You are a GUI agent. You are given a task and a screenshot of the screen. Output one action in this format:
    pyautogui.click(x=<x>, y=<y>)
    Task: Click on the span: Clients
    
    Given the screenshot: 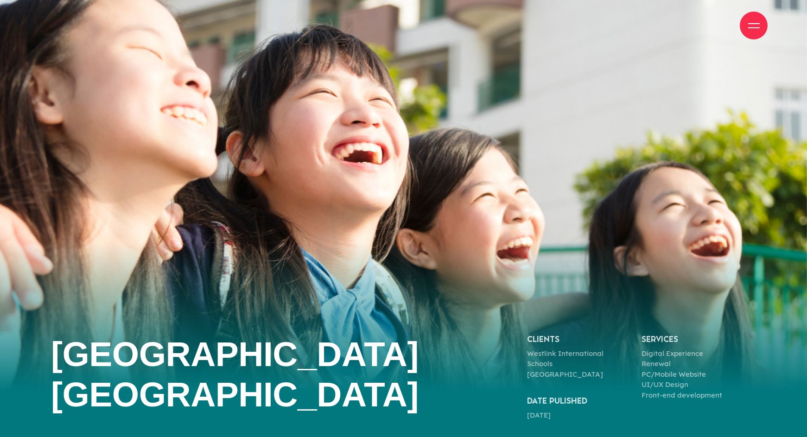 What is the action you would take?
    pyautogui.click(x=572, y=340)
    